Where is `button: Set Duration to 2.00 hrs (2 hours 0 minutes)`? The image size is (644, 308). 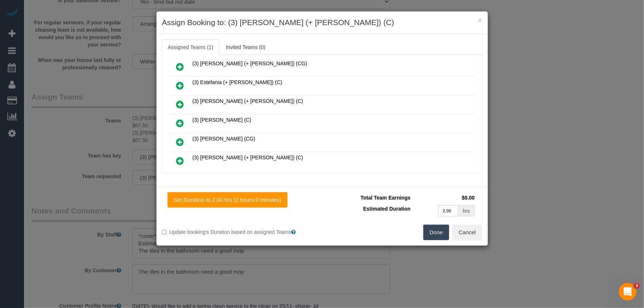 button: Set Duration to 2.00 hrs (2 hours 0 minutes) is located at coordinates (227, 200).